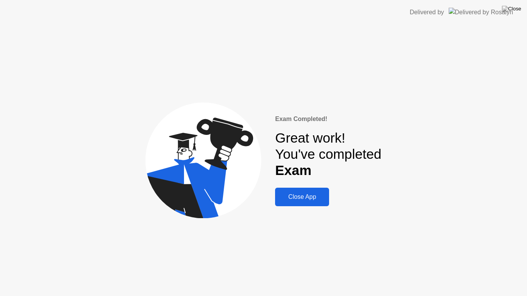  Describe the element at coordinates (512, 9) in the screenshot. I see `img: Close` at that location.